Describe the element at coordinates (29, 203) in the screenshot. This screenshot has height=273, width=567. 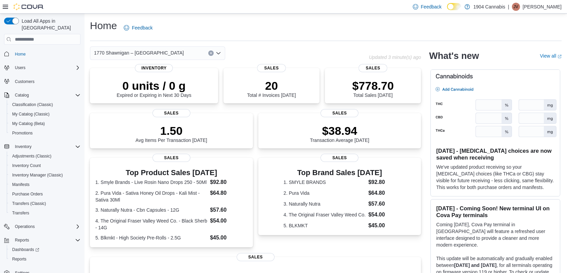
I see `span: Transfers (Classic)` at that location.